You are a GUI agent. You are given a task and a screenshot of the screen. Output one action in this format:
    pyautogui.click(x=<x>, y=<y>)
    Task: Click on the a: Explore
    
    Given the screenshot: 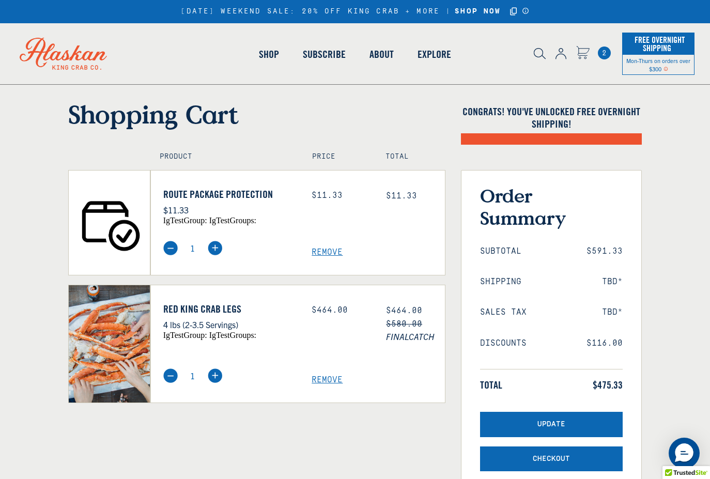 What is the action you would take?
    pyautogui.click(x=434, y=54)
    